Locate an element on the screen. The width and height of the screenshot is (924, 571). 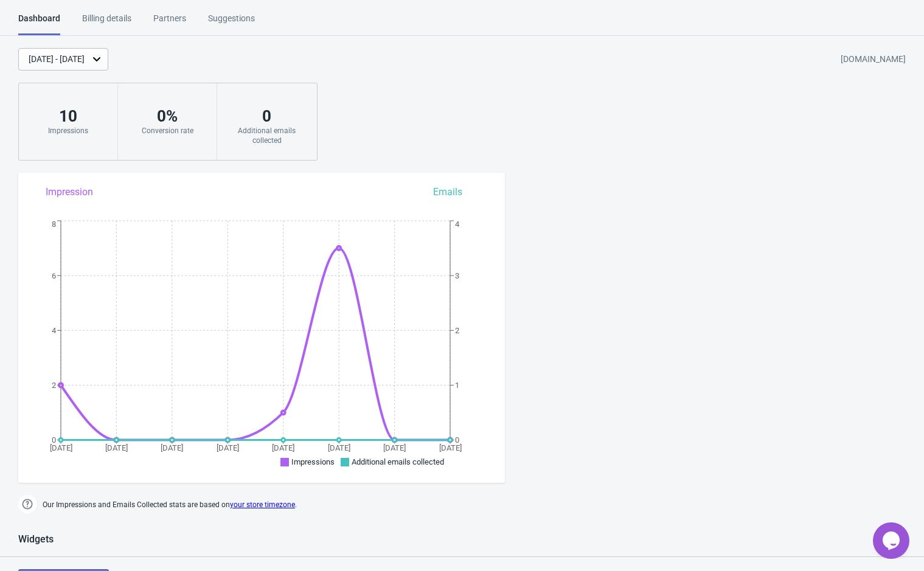
a: your store timezone is located at coordinates (262, 505).